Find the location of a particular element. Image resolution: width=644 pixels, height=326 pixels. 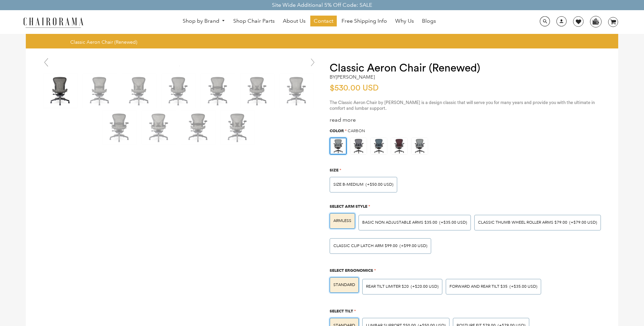

img: chairorama is located at coordinates (53, 22).